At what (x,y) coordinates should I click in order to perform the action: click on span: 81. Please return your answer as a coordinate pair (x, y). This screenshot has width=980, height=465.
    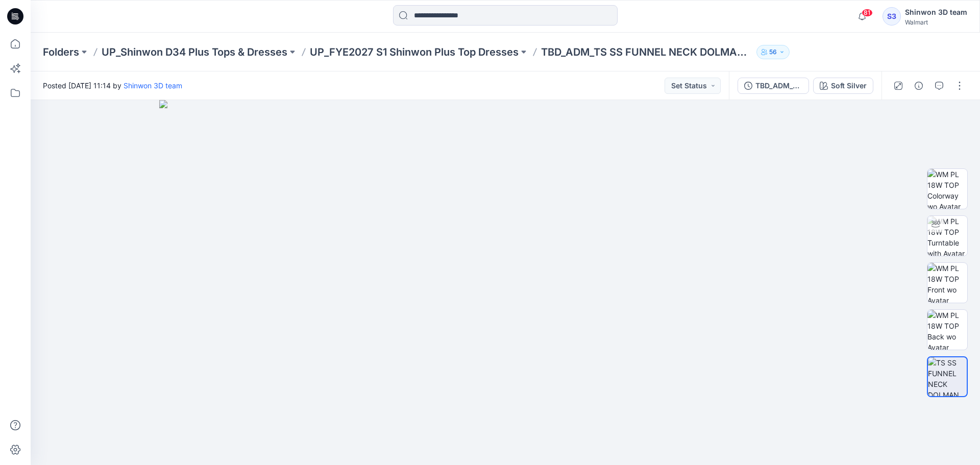
    Looking at the image, I should click on (867, 13).